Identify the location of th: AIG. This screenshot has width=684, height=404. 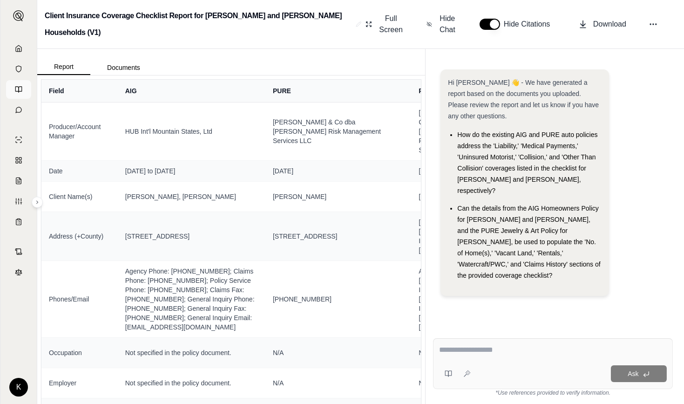
(191, 91).